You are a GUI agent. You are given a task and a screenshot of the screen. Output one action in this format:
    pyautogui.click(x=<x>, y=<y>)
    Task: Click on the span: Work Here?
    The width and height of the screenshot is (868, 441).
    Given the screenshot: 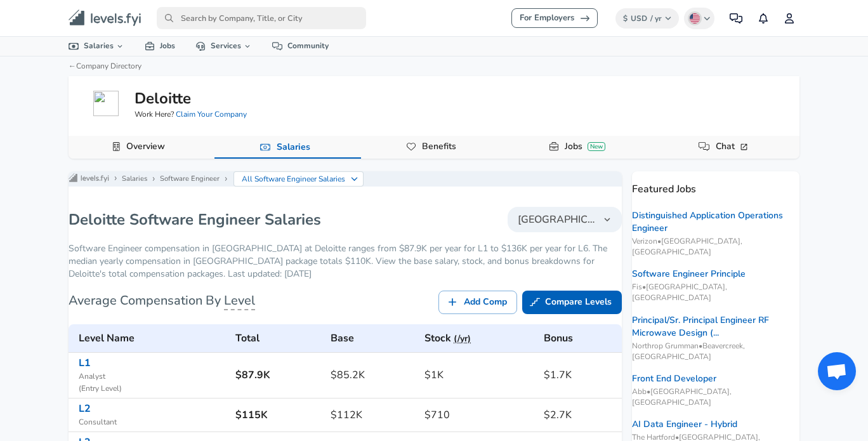 What is the action you would take?
    pyautogui.click(x=191, y=114)
    